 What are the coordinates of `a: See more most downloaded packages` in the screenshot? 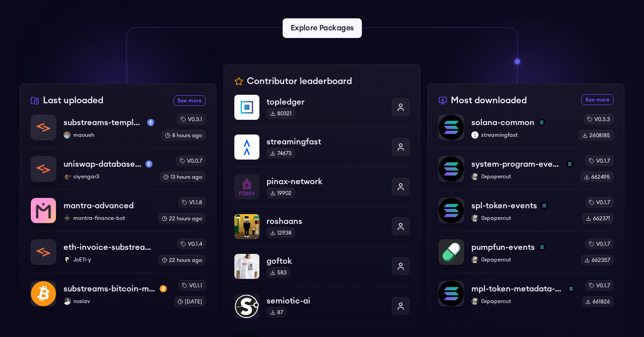 It's located at (598, 100).